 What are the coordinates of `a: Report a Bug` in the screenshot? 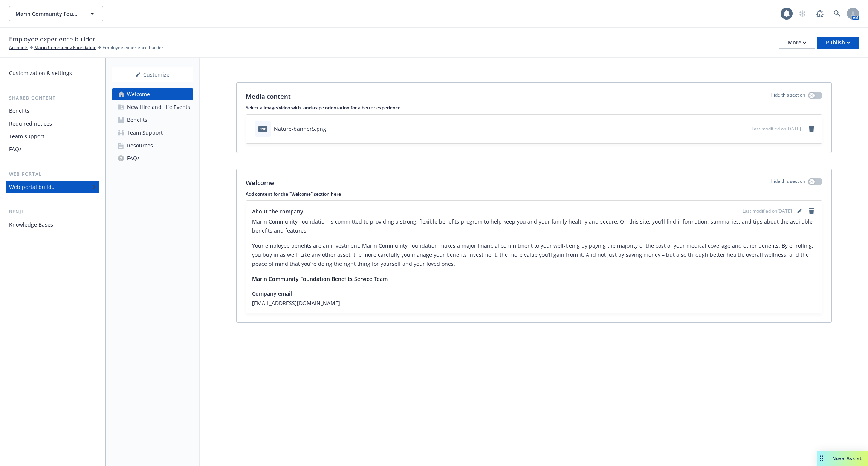 It's located at (820, 14).